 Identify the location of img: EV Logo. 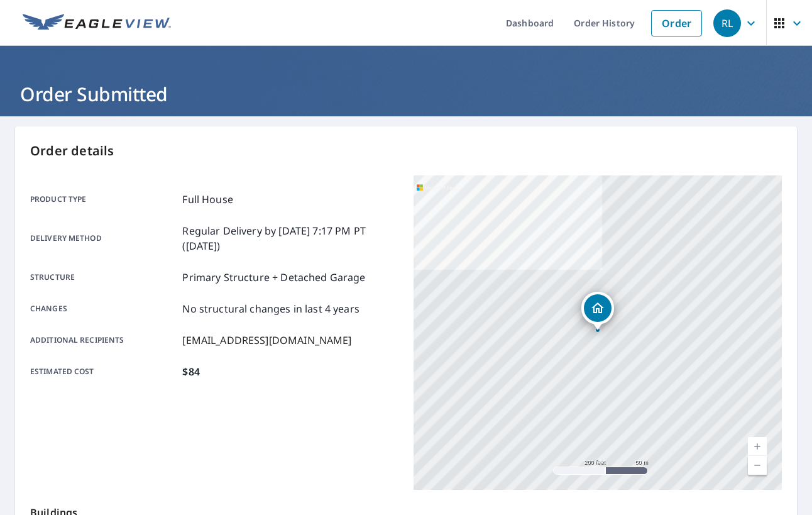
(97, 23).